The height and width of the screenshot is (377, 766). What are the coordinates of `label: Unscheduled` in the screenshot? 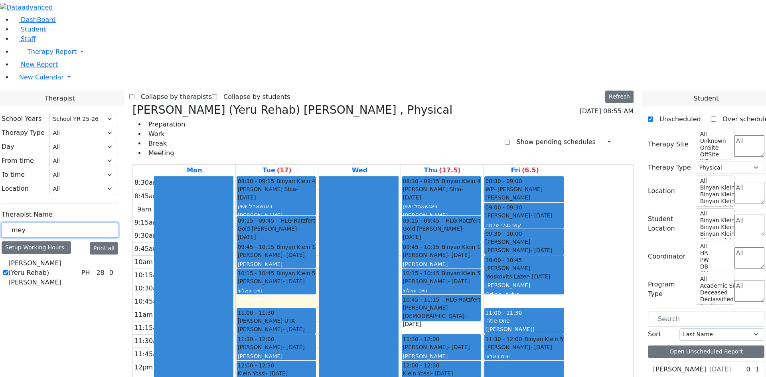 It's located at (677, 119).